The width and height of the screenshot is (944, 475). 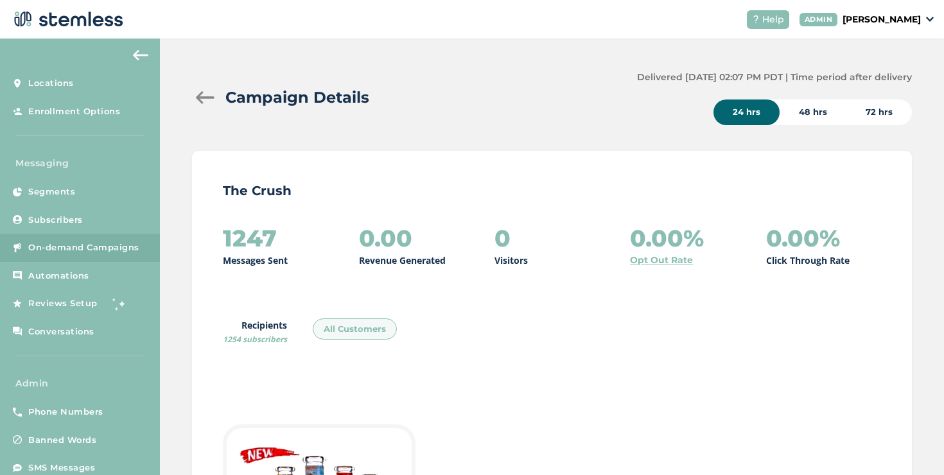 I want to click on span: Help, so click(x=773, y=19).